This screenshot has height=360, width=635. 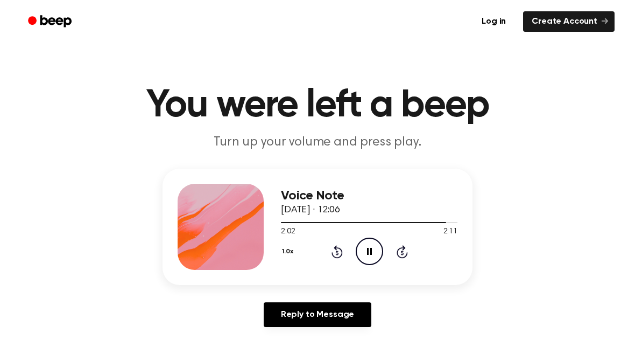 I want to click on a: Beep, so click(x=51, y=22).